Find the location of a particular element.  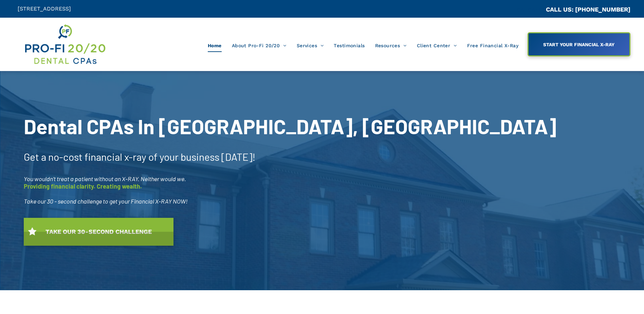

a: About Pro-Fi 20/20 is located at coordinates (259, 46).